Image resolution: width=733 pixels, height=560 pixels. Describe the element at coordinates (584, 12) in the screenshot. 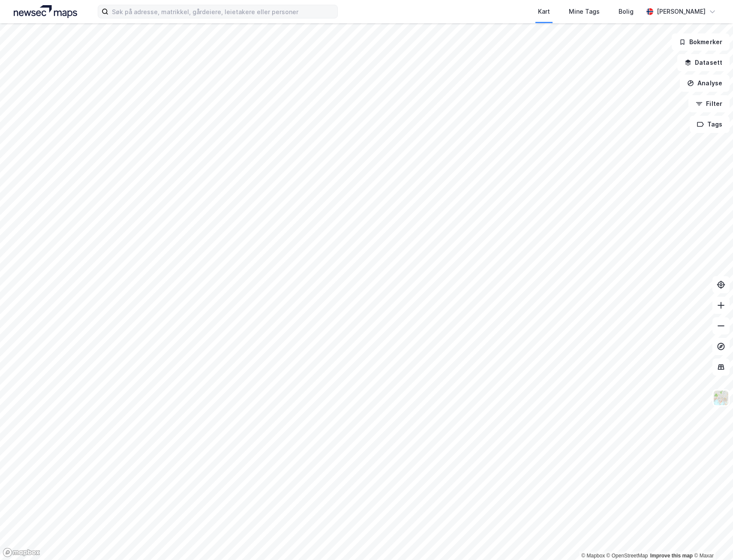

I see `div: Mine Tags` at that location.